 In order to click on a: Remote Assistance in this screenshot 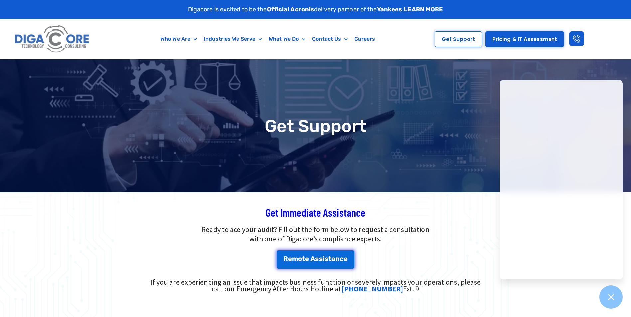, I will do `click(316, 260)`.